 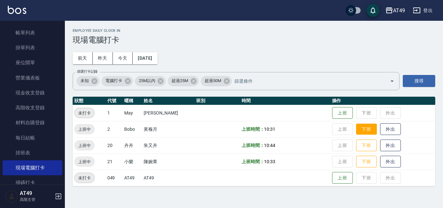 I want to click on span: 超過50M, so click(x=213, y=81).